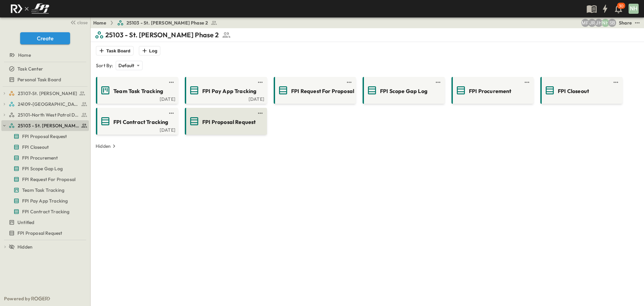  What do you see at coordinates (45, 79) in the screenshot?
I see `div: Personal Task Boardtest` at bounding box center [45, 79].